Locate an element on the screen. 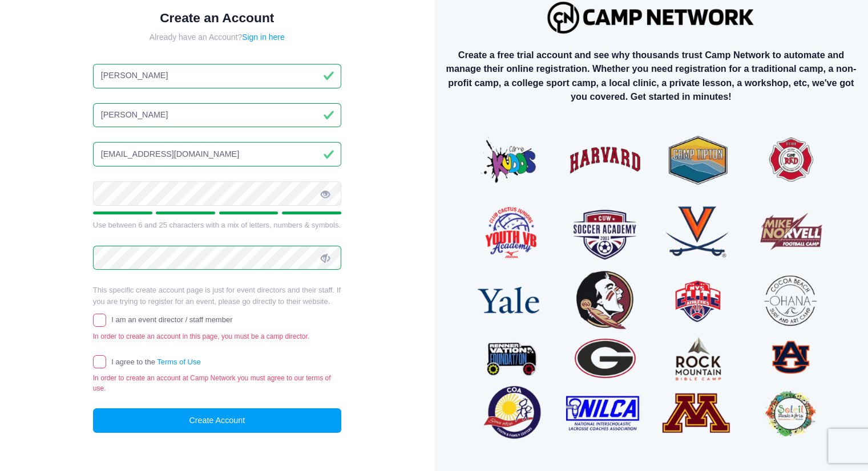 This screenshot has height=471, width=868. div: Use between 6 and 25 characters with a mix of letters, numbers & symbols. is located at coordinates (217, 225).